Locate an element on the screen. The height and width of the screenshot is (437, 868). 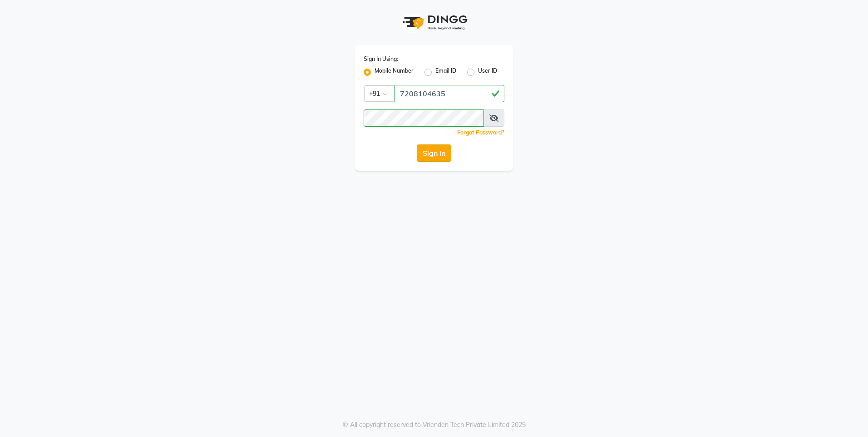
a: Forgot Password? is located at coordinates (480, 132).